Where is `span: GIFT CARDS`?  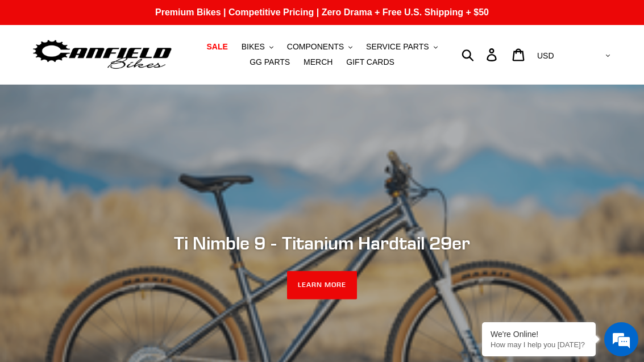
span: GIFT CARDS is located at coordinates (370, 62).